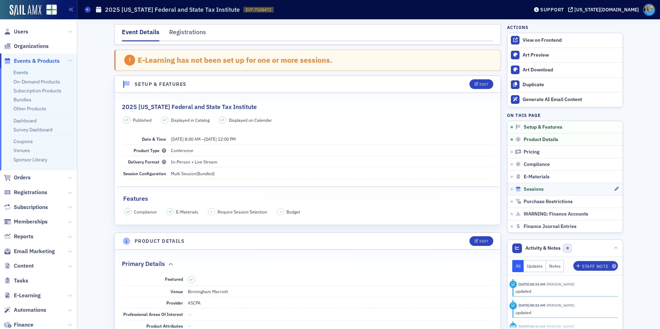 This screenshot has height=329, width=660. I want to click on div: Generate AI Email Content, so click(571, 100).